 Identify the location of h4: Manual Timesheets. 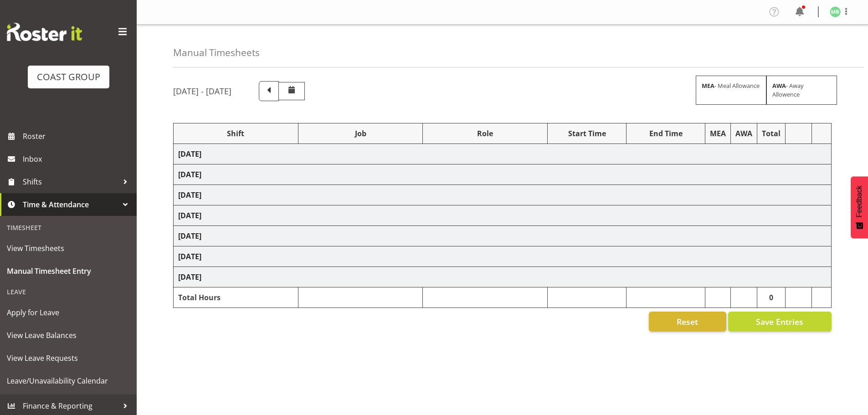
(216, 52).